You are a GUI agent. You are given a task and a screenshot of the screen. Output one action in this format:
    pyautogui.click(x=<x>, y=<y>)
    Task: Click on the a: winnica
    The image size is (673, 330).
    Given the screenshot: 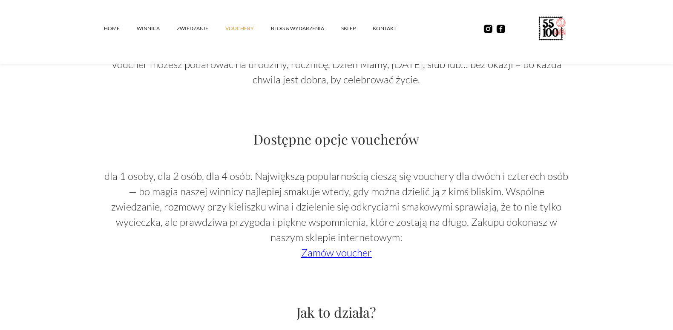 What is the action you would take?
    pyautogui.click(x=157, y=29)
    